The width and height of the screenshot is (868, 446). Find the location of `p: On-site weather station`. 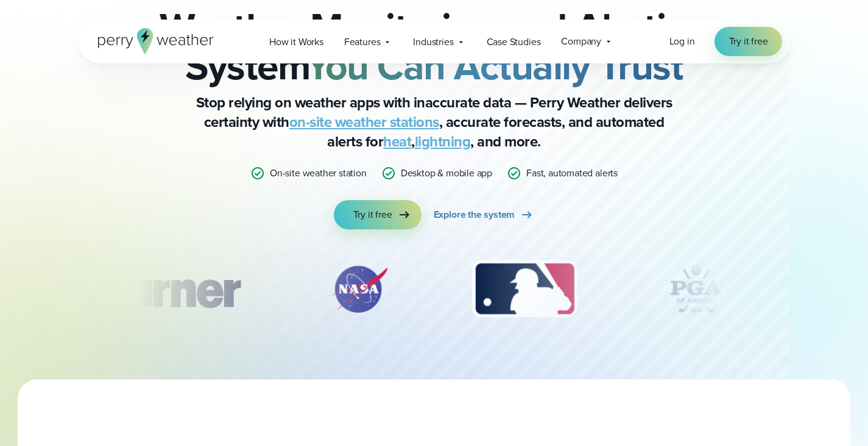

p: On-site weather station is located at coordinates (318, 173).